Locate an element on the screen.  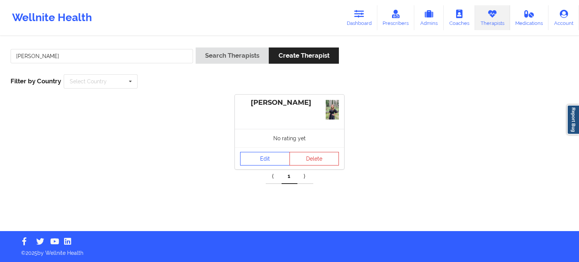
p: © 2025 by Wellnite Health is located at coordinates (290, 250).